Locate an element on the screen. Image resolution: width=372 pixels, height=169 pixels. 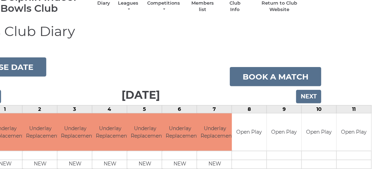
td: 10 is located at coordinates (320, 110).